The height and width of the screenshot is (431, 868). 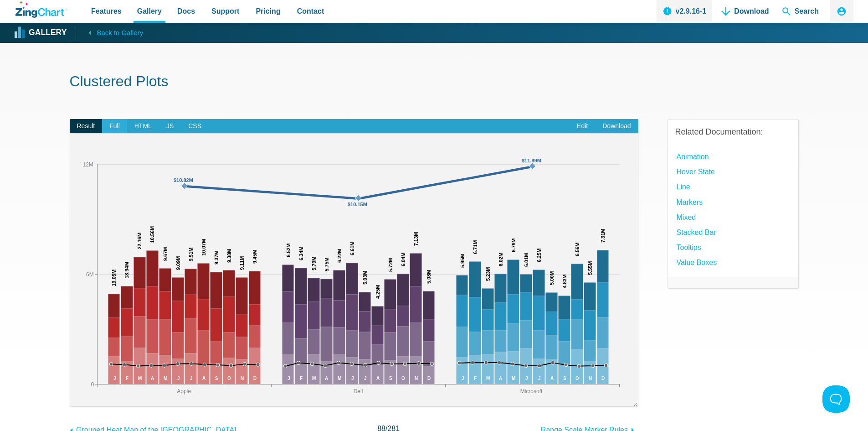 I want to click on a: Markers, so click(x=690, y=202).